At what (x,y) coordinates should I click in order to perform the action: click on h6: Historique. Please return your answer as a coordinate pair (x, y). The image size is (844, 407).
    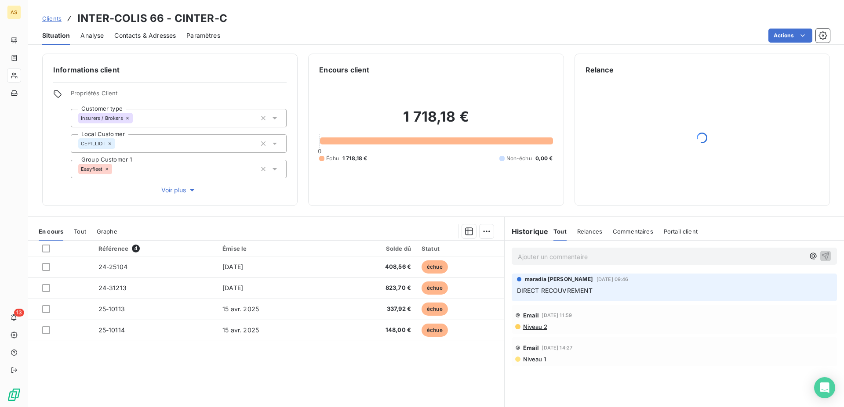
    Looking at the image, I should click on (527, 232).